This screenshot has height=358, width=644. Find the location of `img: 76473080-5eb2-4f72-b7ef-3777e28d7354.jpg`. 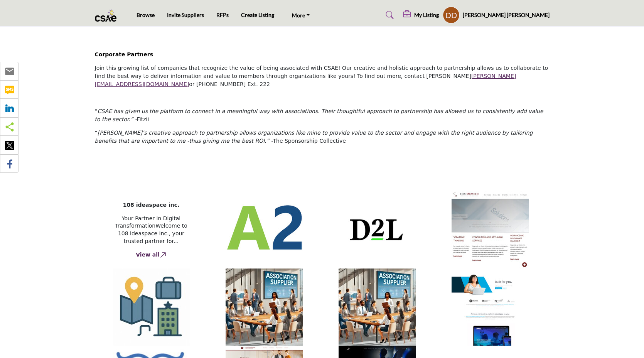

img: 76473080-5eb2-4f72-b7ef-3777e28d7354.jpg is located at coordinates (378, 307).